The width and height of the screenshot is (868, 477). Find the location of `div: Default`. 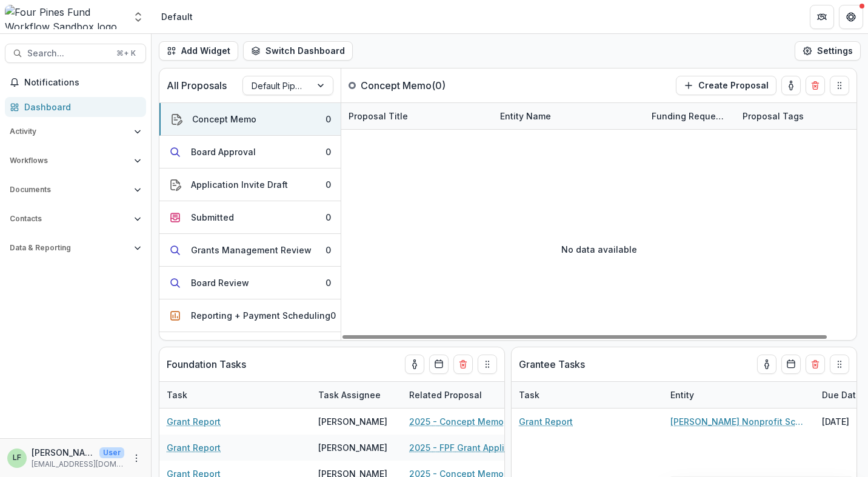

div: Default is located at coordinates (177, 16).